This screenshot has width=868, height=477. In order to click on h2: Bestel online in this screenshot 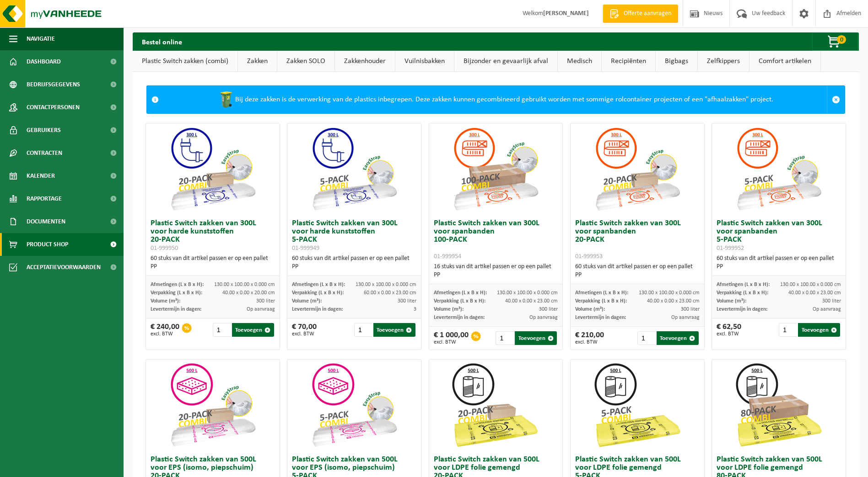, I will do `click(162, 41)`.